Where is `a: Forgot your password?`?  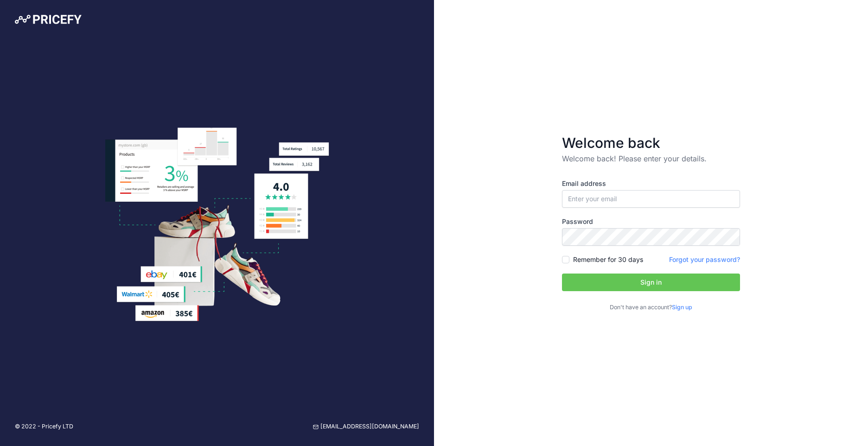 a: Forgot your password? is located at coordinates (704, 260).